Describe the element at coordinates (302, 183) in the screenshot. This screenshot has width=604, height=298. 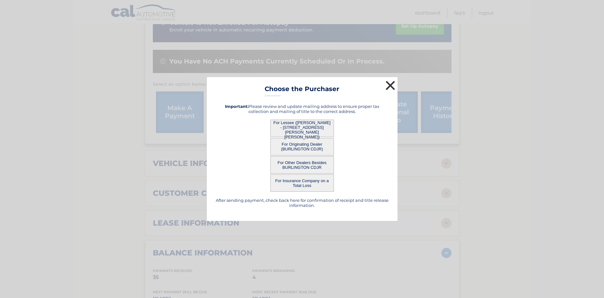
I see `button: For Insurance Company on a Total Loss` at that location.